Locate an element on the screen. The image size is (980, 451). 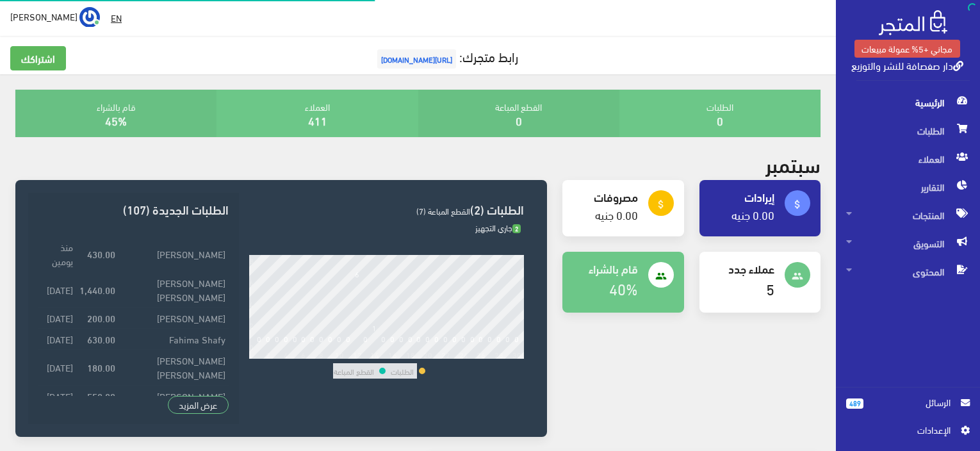
div: 22 is located at coordinates (445, 354).